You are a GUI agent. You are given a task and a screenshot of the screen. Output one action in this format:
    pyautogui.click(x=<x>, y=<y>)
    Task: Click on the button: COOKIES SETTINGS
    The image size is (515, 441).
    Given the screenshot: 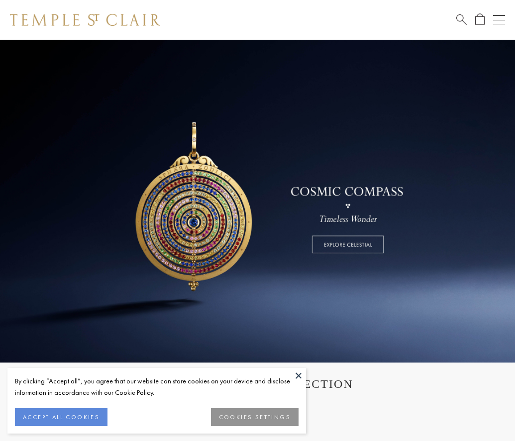 What is the action you would take?
    pyautogui.click(x=255, y=418)
    